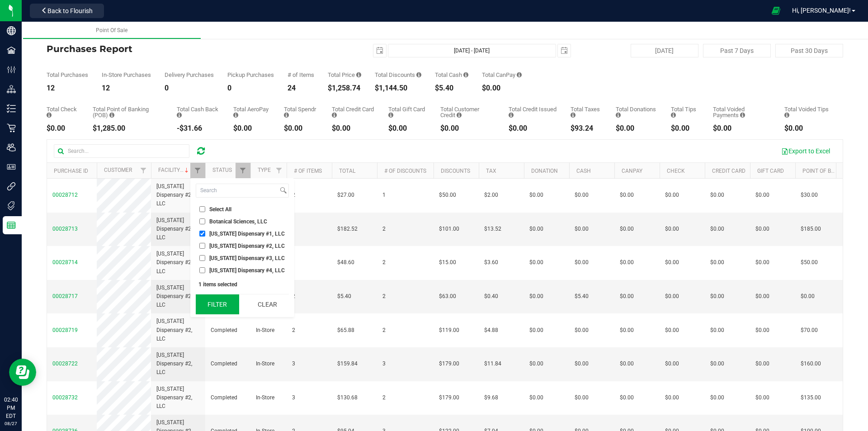 This screenshot has height=431, width=868. What do you see at coordinates (379, 51) in the screenshot?
I see `span: select` at bounding box center [379, 51].